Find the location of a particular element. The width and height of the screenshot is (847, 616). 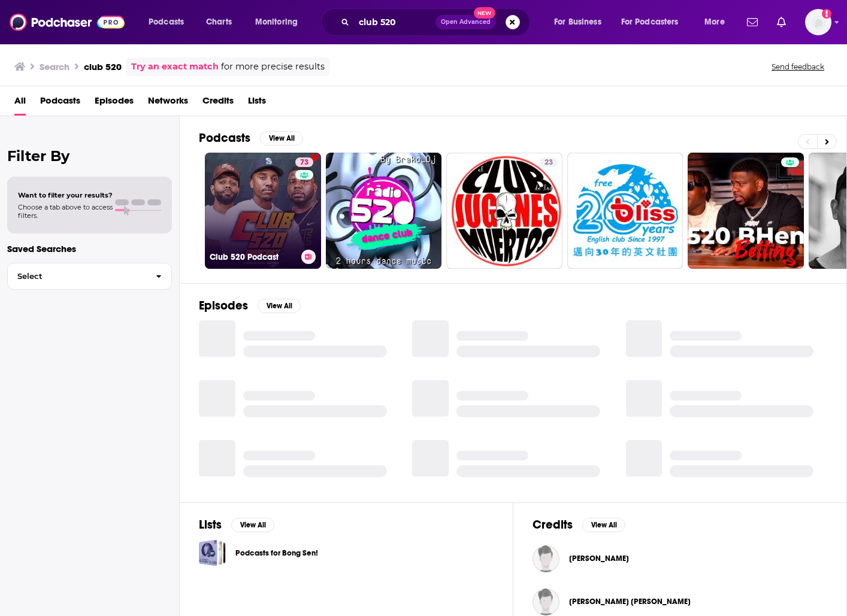

a: Podchaser - Follow, Share and Rate Podcasts is located at coordinates (67, 22).